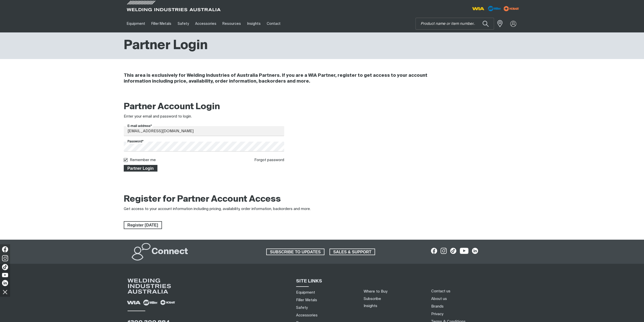 The width and height of the screenshot is (644, 322). I want to click on label: Remember me, so click(143, 160).